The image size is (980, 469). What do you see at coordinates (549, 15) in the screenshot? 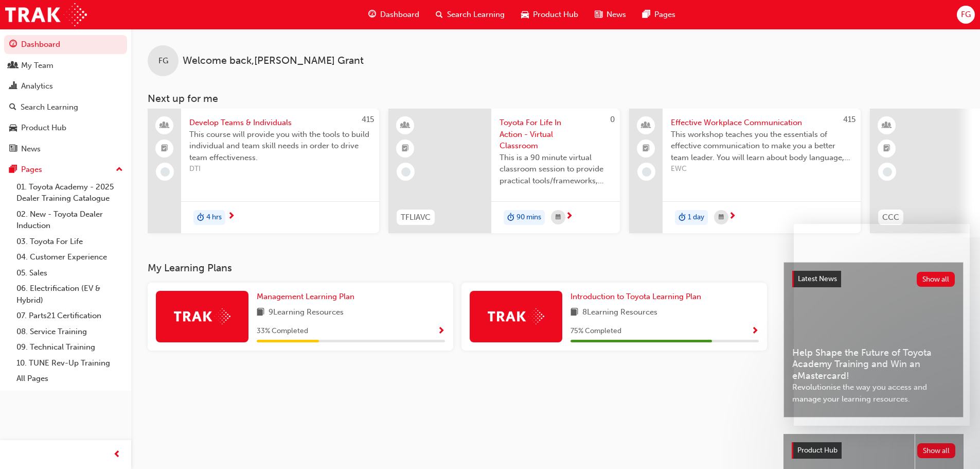
I see `a: car-iconProduct Hub` at bounding box center [549, 15].